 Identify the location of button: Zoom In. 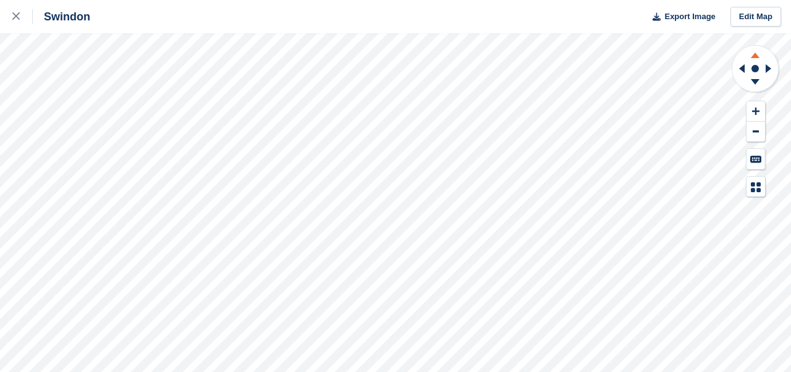
(755, 111).